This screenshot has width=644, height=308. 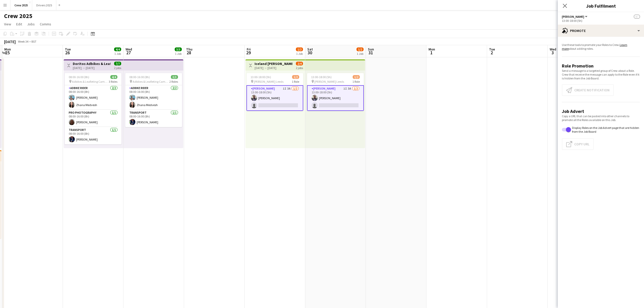 What do you see at coordinates (601, 111) in the screenshot?
I see `h3: Job Advert` at bounding box center [601, 111].